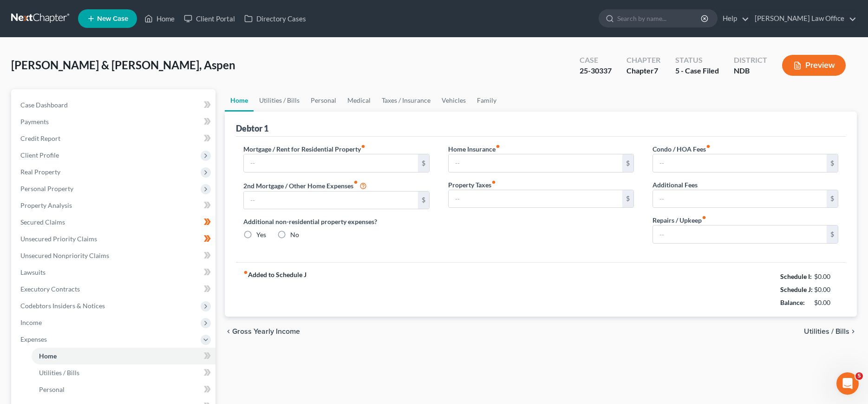 This screenshot has height=404, width=868. What do you see at coordinates (294, 234) in the screenshot?
I see `label: No` at bounding box center [294, 234].